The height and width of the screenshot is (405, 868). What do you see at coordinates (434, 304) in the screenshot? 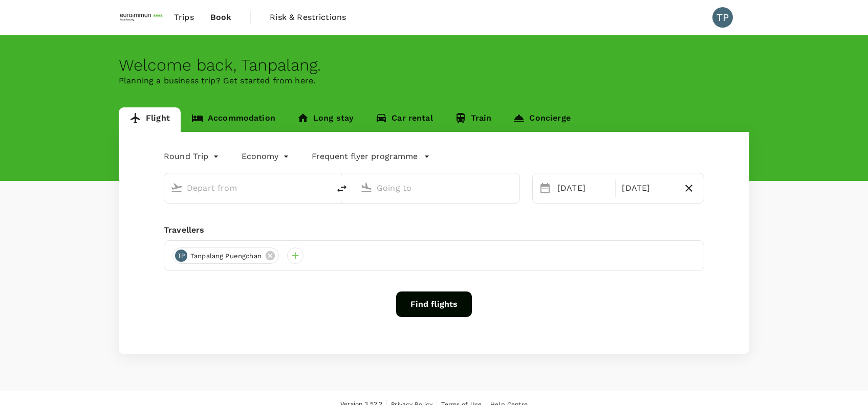
I see `button: Find flights` at bounding box center [434, 304].